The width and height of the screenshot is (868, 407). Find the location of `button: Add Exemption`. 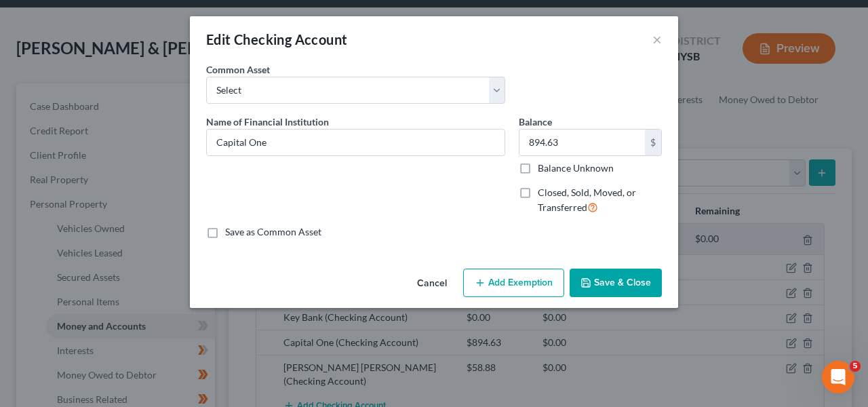

button: Add Exemption is located at coordinates (513, 282).